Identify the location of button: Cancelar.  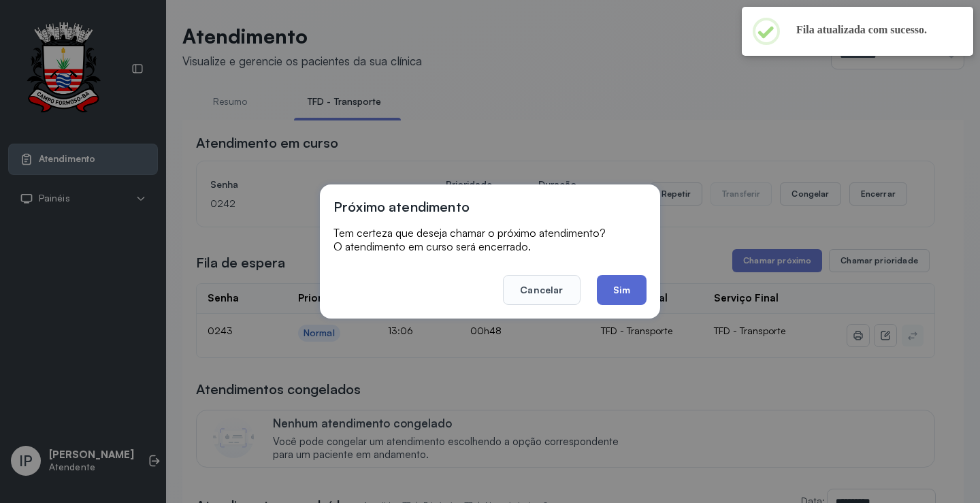
(541, 290).